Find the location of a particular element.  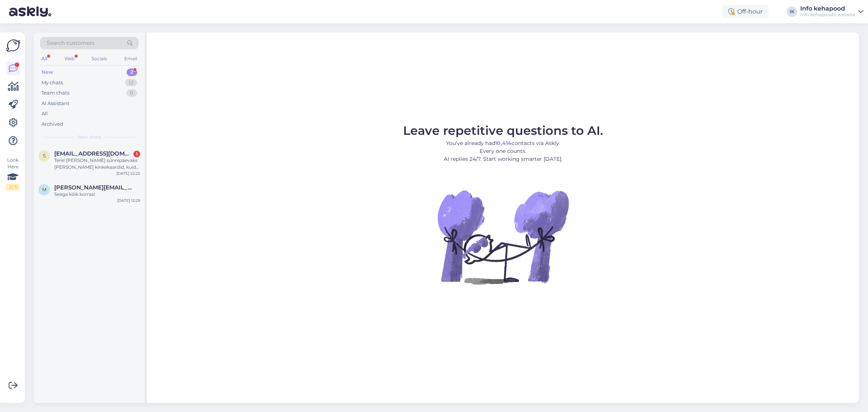

span: Leave repetitive questions to AI. is located at coordinates (503, 130).